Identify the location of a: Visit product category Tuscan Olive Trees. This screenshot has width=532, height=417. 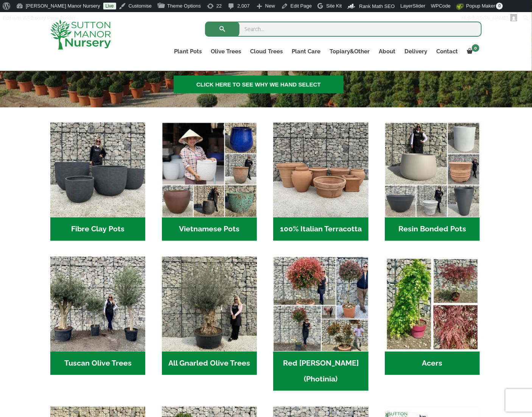
(98, 316).